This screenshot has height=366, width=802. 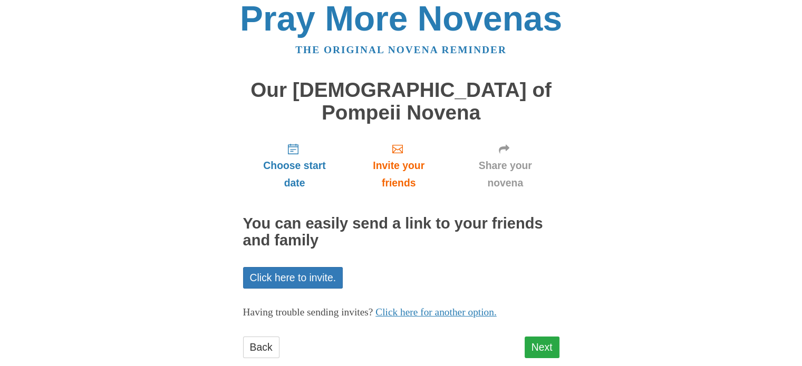 I want to click on a: Invite your friends, so click(x=398, y=165).